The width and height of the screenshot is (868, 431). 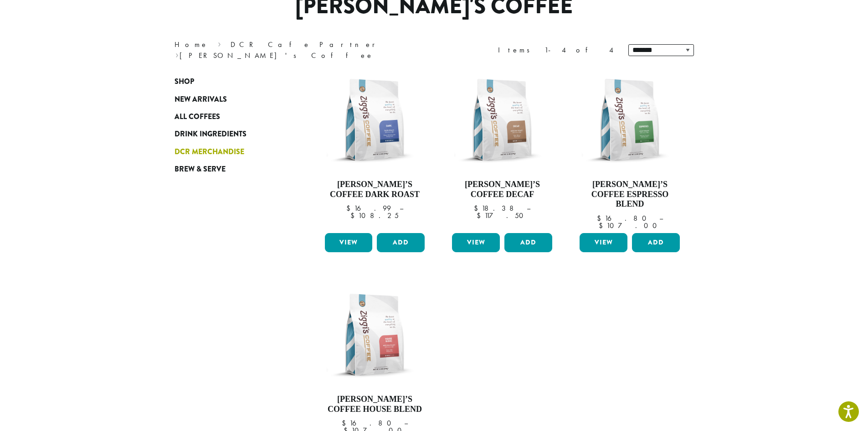 What do you see at coordinates (191, 44) in the screenshot?
I see `a: Home` at bounding box center [191, 44].